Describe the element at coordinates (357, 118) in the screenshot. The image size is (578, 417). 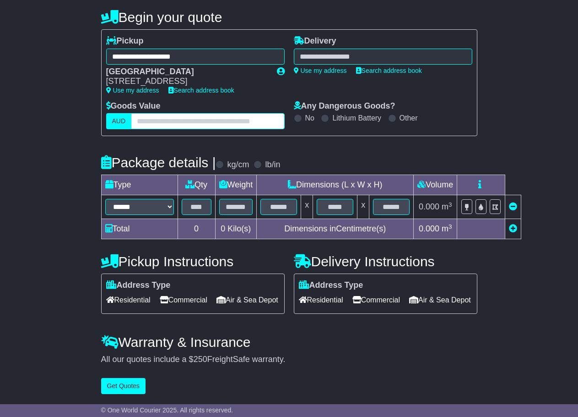
I see `label: Lithium Battery` at that location.